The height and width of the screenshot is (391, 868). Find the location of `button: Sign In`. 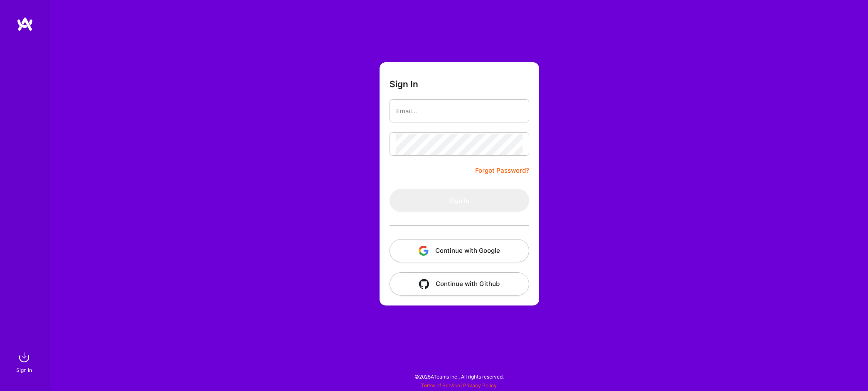

button: Sign In is located at coordinates (460, 200).